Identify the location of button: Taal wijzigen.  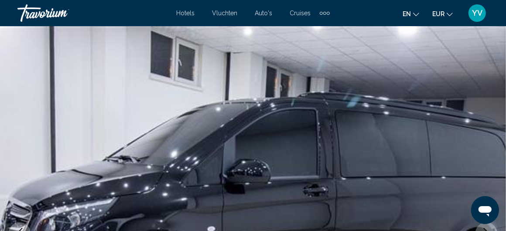
(411, 14).